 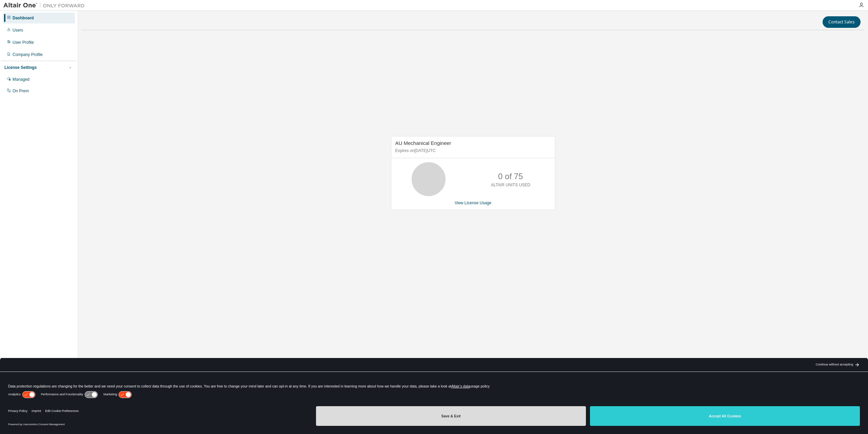 I want to click on div: License Settings, so click(x=20, y=67).